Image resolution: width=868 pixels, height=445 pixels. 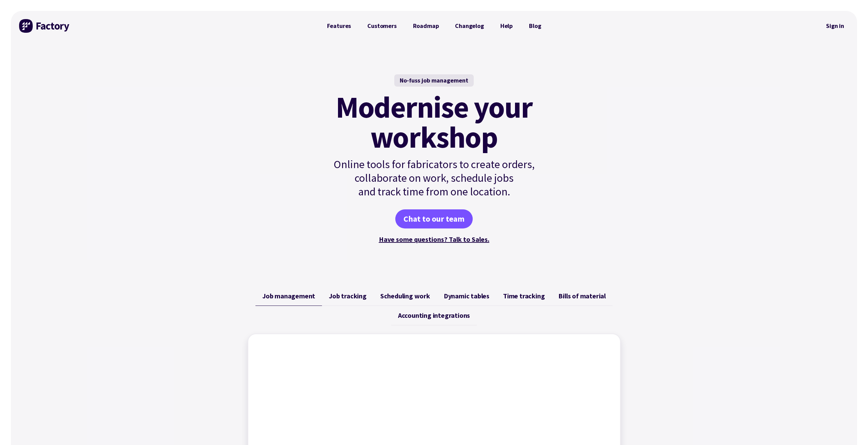 I want to click on a: Features, so click(x=339, y=26).